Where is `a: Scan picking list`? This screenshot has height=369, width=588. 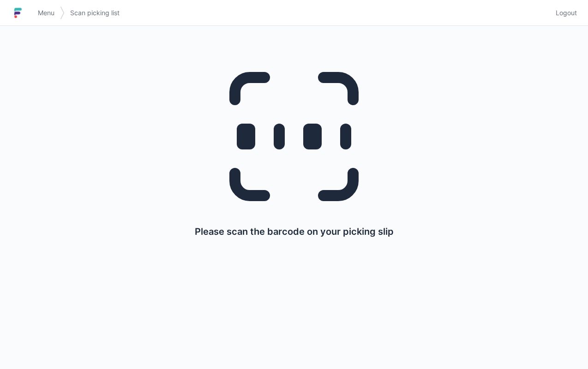 a: Scan picking list is located at coordinates (95, 13).